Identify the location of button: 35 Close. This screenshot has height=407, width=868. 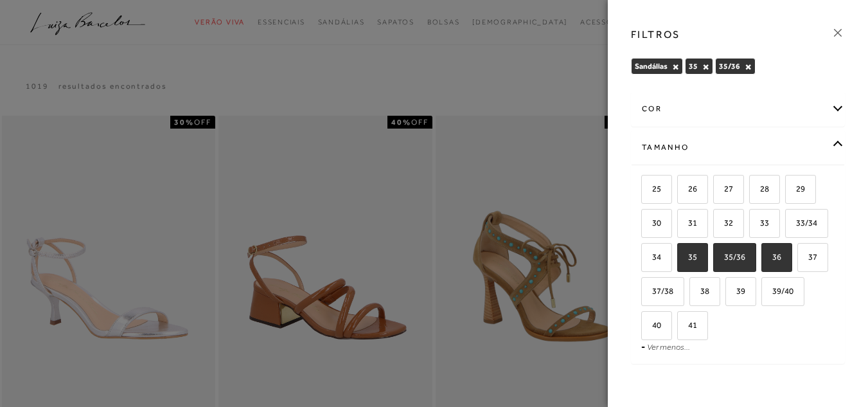
(706, 67).